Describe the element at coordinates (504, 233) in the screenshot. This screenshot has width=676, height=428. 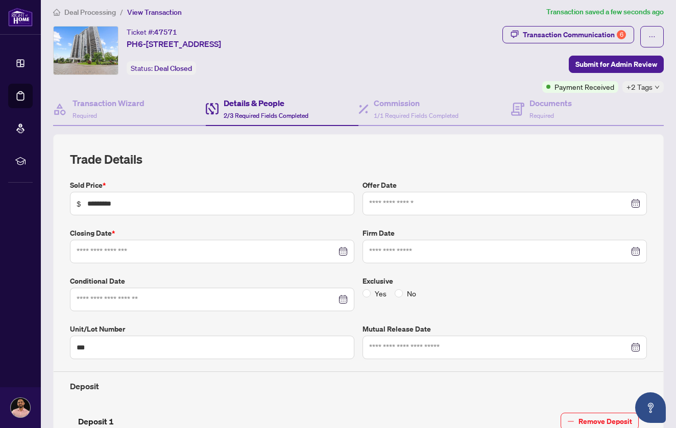
I see `label: Firm Date` at that location.